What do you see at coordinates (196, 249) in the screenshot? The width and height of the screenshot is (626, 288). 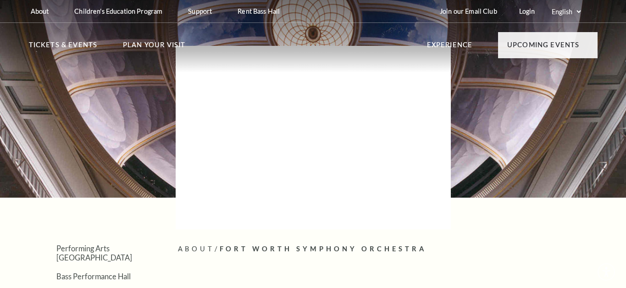 I see `span: About` at bounding box center [196, 249].